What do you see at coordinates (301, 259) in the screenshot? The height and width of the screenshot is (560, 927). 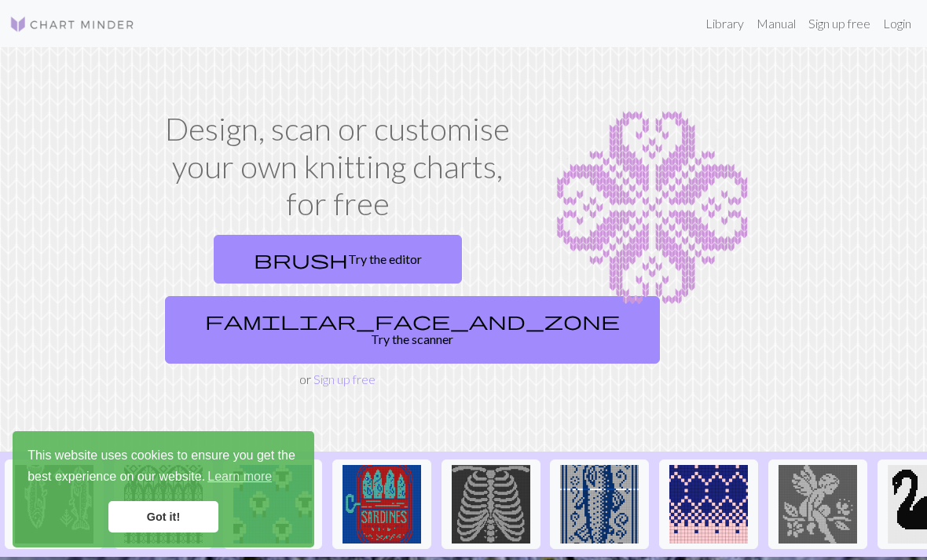 I see `span: brush` at bounding box center [301, 259].